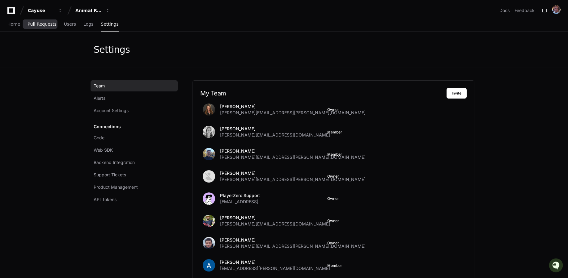  I want to click on span: Users, so click(70, 24).